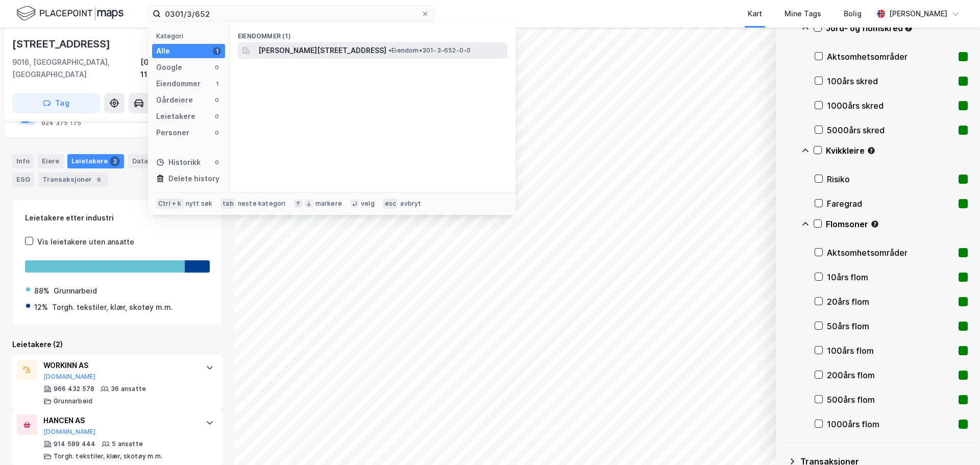 The height and width of the screenshot is (465, 980). I want to click on div: 924 375 175, so click(62, 123).